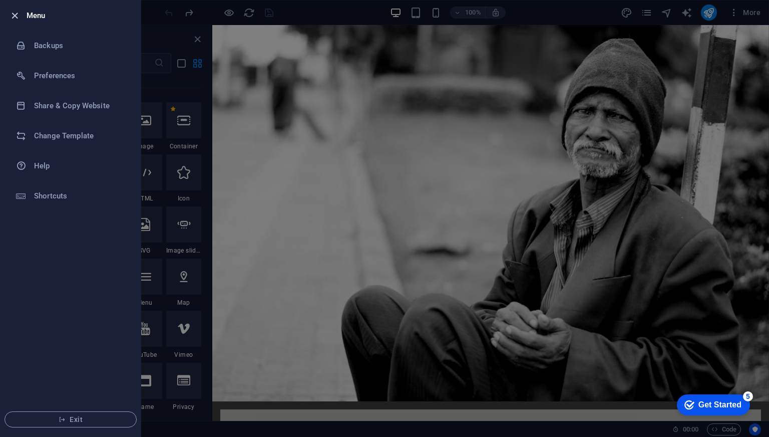 The width and height of the screenshot is (769, 437). I want to click on h6: Help, so click(80, 166).